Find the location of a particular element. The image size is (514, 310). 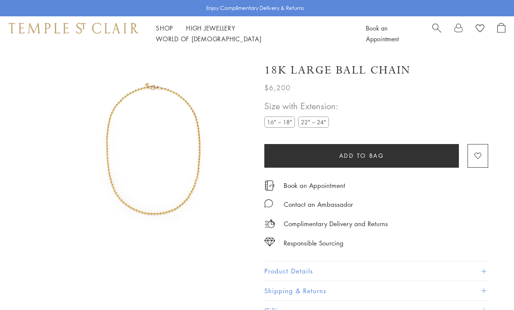

img: icon_appointment.svg is located at coordinates (269, 185).